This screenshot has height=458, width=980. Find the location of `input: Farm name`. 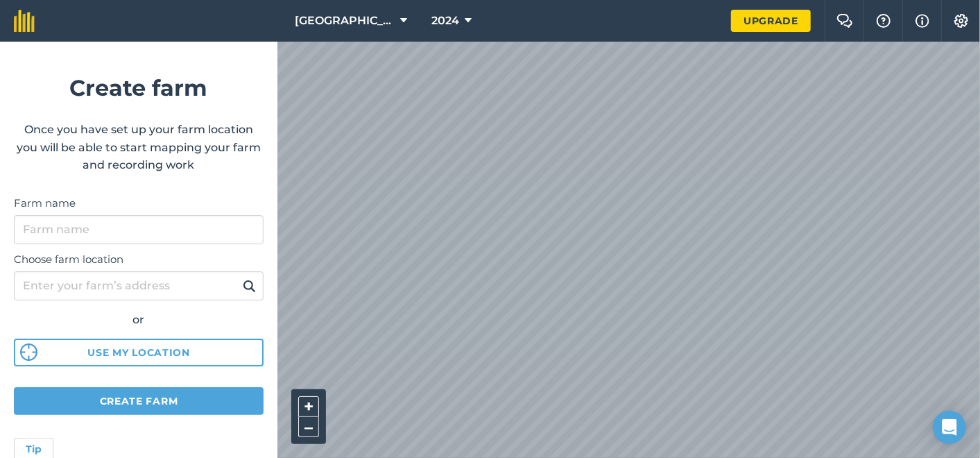

input: Farm name is located at coordinates (139, 230).